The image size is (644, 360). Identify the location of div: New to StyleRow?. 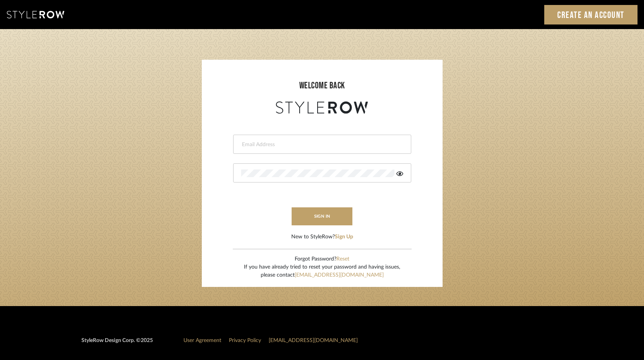
(322, 237).